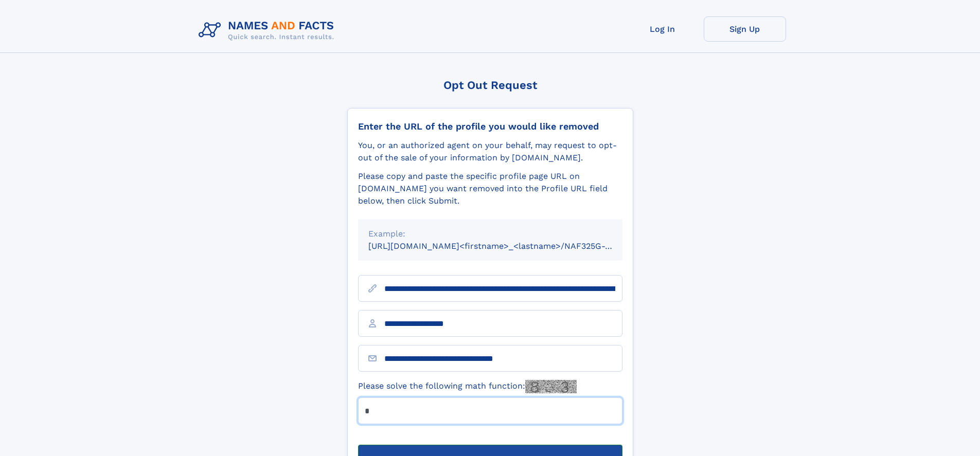 This screenshot has height=456, width=980. What do you see at coordinates (745, 29) in the screenshot?
I see `a: Sign Up` at bounding box center [745, 29].